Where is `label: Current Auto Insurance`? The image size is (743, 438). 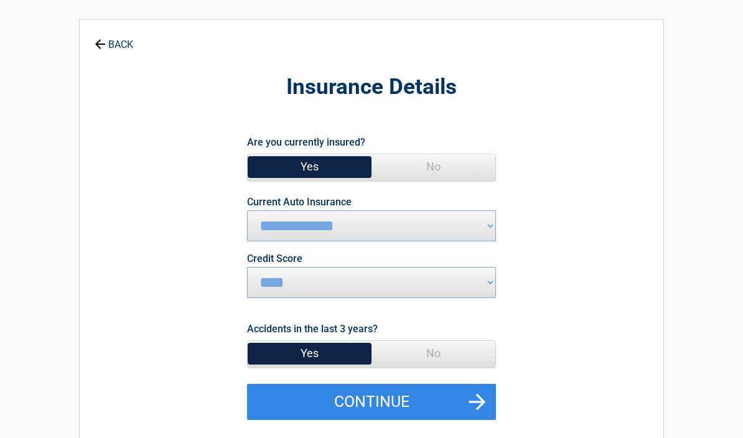 label: Current Auto Insurance is located at coordinates (299, 202).